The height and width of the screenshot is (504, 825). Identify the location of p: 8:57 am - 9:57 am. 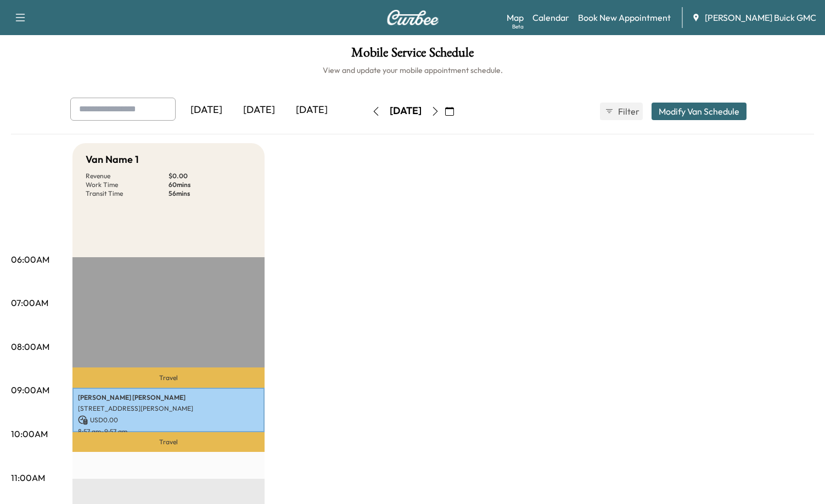
(169, 432).